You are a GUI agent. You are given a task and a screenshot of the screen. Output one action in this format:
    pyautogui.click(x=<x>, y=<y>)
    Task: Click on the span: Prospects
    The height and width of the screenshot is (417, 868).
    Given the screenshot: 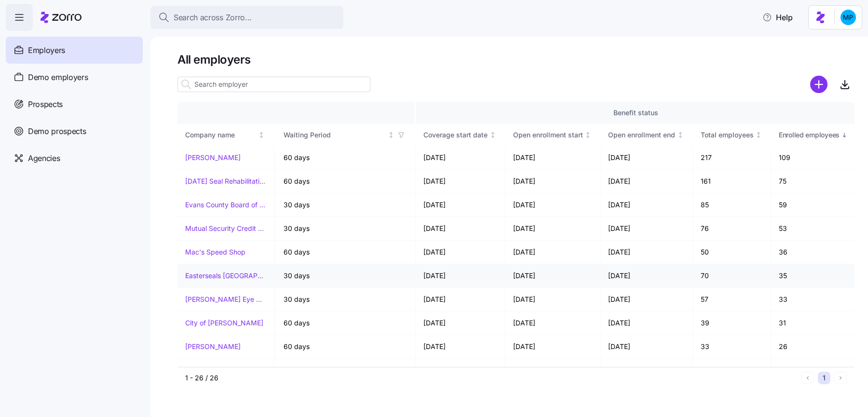 What is the action you would take?
    pyautogui.click(x=46, y=104)
    